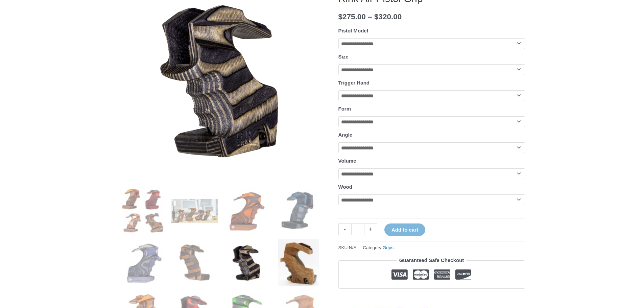 Image resolution: width=644 pixels, height=308 pixels. I want to click on a: Grips, so click(388, 248).